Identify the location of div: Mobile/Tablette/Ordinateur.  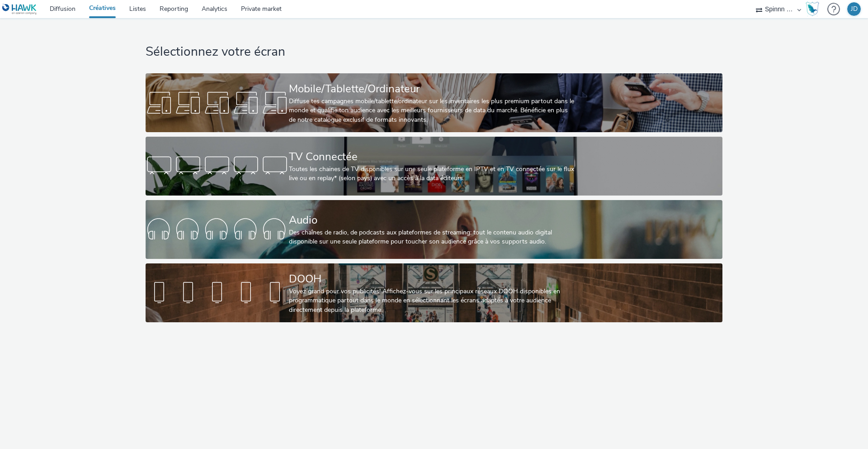
(432, 89).